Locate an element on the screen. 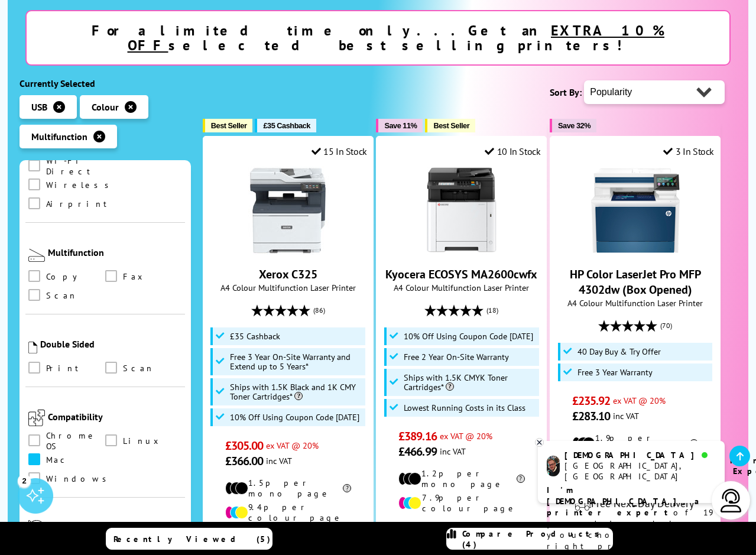 The width and height of the screenshot is (756, 555). span: Free 3 Year Warranty is located at coordinates (615, 373).